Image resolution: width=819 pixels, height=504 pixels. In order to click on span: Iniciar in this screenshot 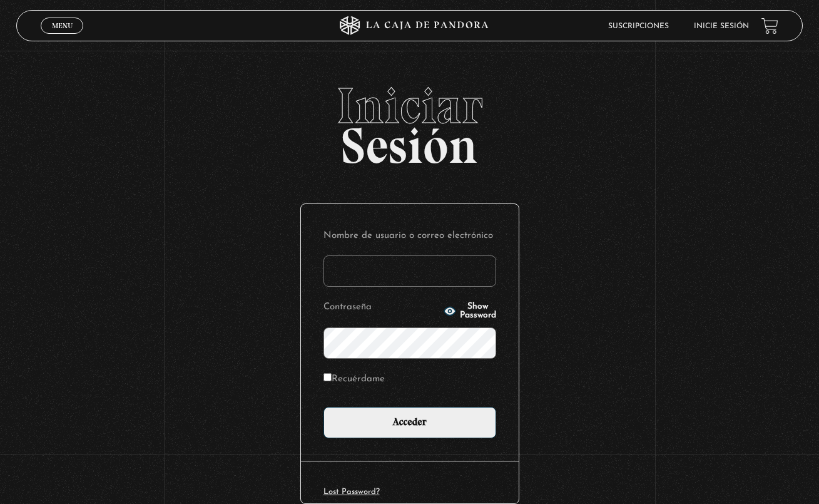, I will do `click(410, 106)`.